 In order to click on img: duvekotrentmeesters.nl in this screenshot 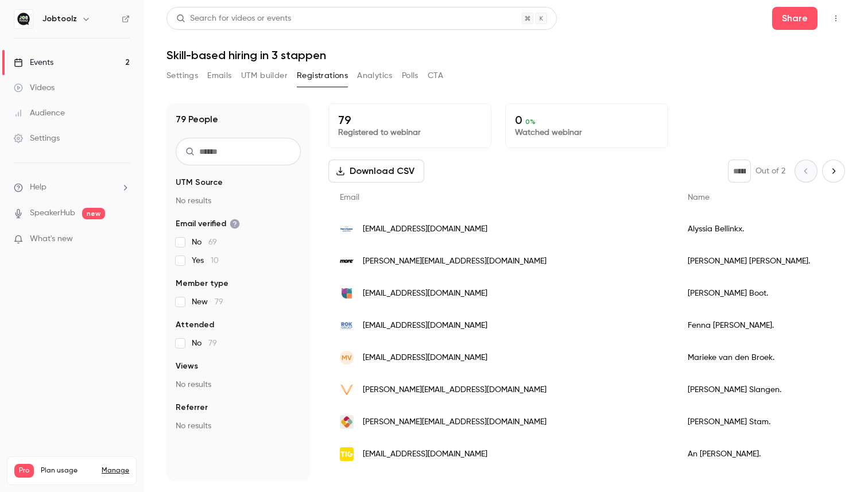, I will do `click(347, 293)`.